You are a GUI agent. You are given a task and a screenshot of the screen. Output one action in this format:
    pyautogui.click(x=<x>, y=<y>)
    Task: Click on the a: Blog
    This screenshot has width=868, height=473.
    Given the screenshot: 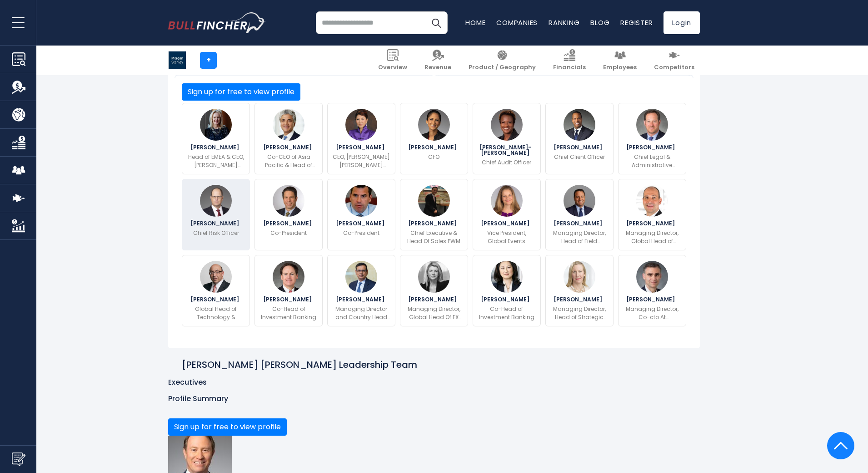 What is the action you would take?
    pyautogui.click(x=600, y=23)
    